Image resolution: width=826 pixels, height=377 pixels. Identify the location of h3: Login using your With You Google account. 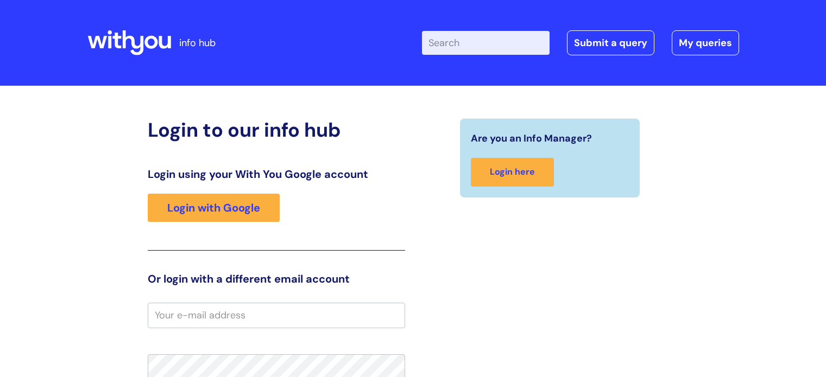
(276, 174).